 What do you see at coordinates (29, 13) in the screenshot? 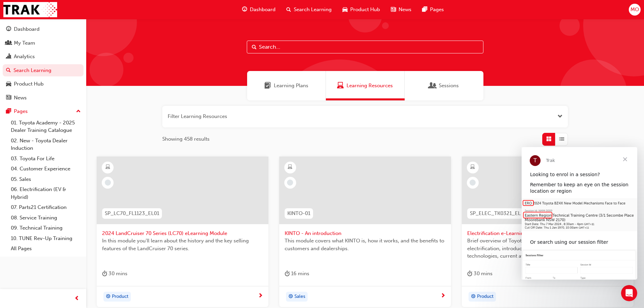
I see `span: Trak` at bounding box center [29, 13].